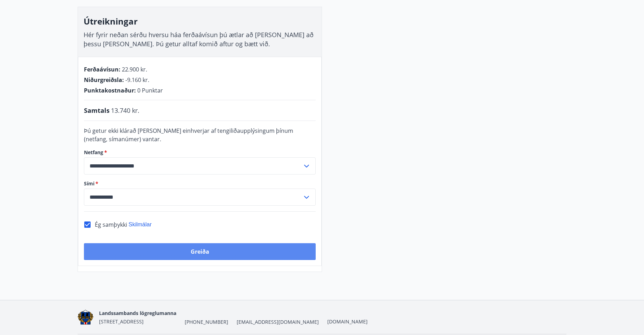  I want to click on label: Sími, so click(200, 184).